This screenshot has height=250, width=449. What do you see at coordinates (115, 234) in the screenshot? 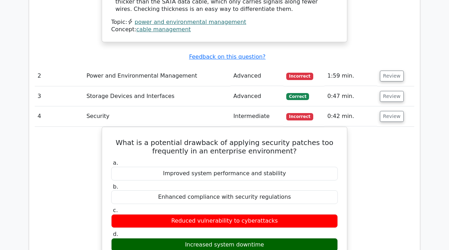
I see `span: d.` at bounding box center [115, 234].